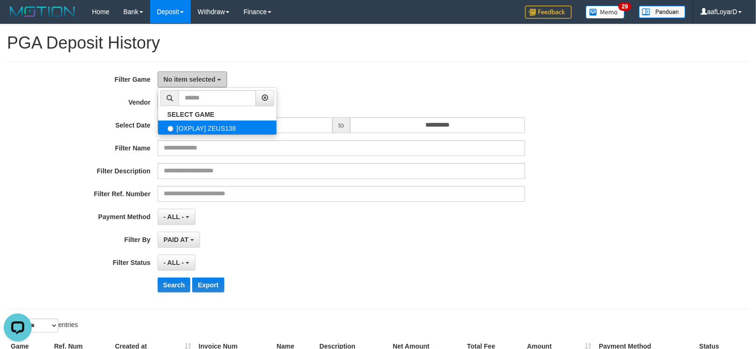 This screenshot has height=349, width=756. Describe the element at coordinates (549, 12) in the screenshot. I see `img: Feedback.jpg` at that location.